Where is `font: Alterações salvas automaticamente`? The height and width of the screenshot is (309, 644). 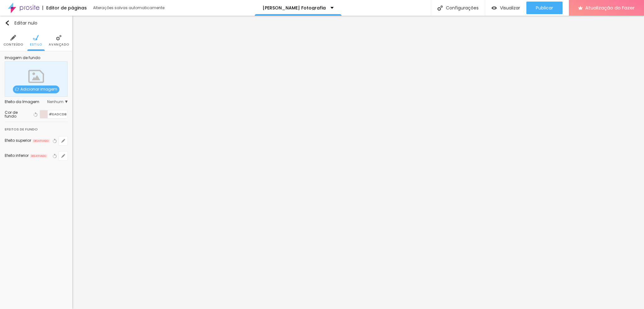
font: Alterações salvas automaticamente is located at coordinates (129, 7).